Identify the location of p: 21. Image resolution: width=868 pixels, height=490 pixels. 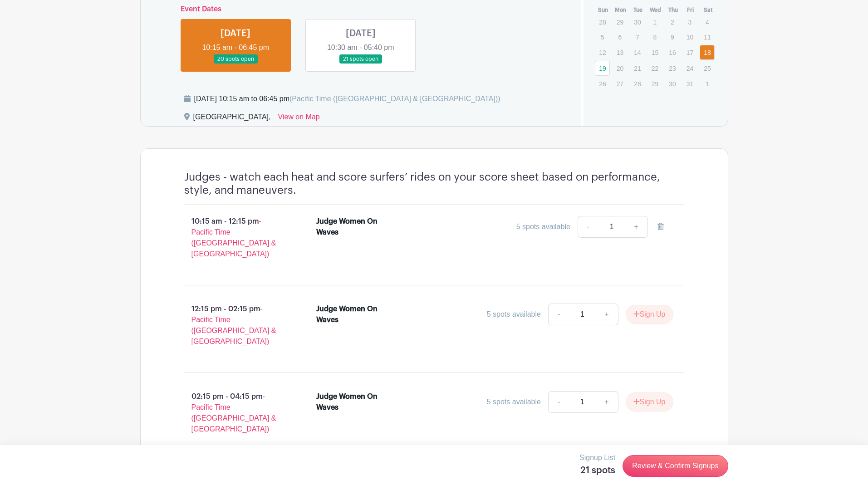
(637, 68).